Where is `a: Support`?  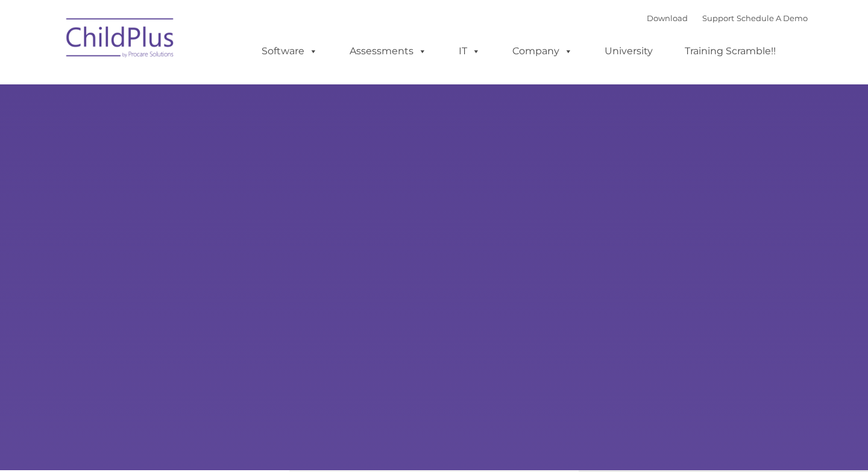 a: Support is located at coordinates (718, 18).